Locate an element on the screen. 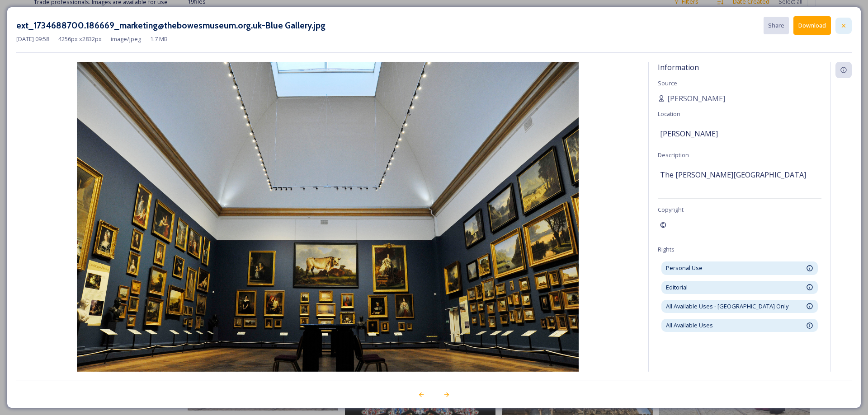 The width and height of the screenshot is (868, 415). span: Source is located at coordinates (667, 83).